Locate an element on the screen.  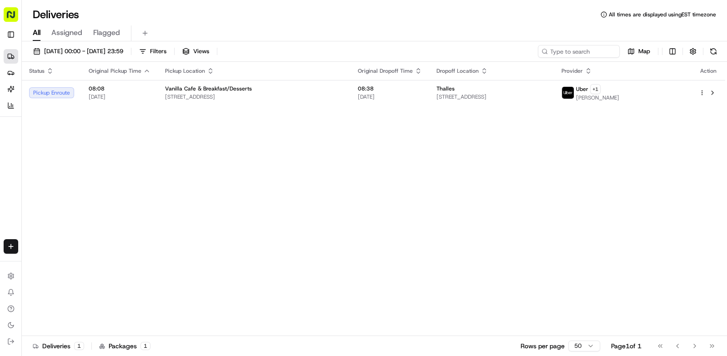
img: Regen Pajulas is located at coordinates (16, 139).